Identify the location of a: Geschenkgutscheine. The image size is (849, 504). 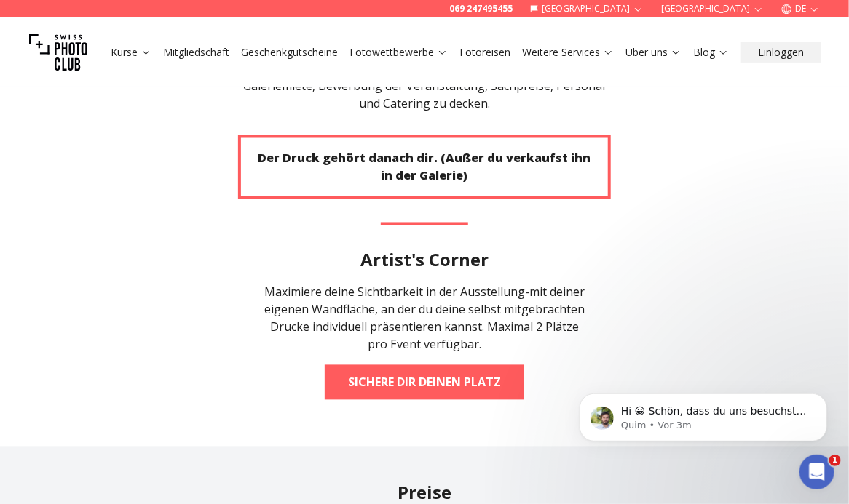
(289, 53).